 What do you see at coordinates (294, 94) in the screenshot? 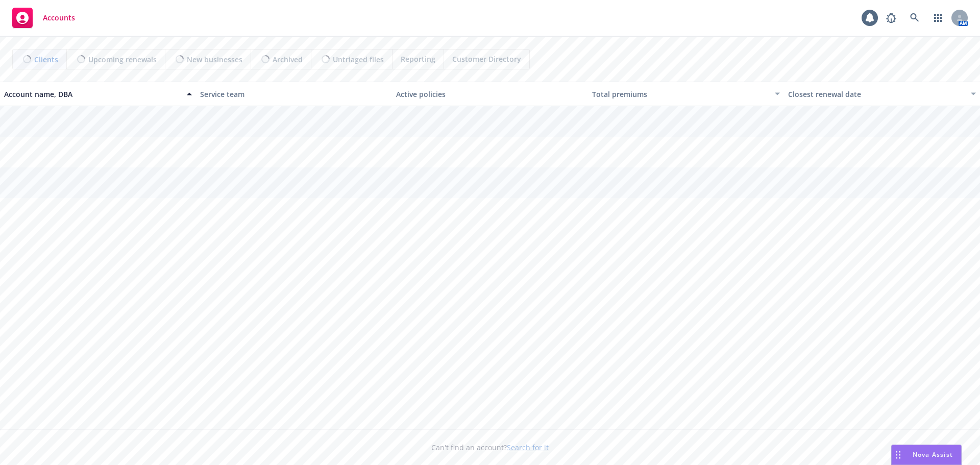
I see `button: Service team` at bounding box center [294, 94].